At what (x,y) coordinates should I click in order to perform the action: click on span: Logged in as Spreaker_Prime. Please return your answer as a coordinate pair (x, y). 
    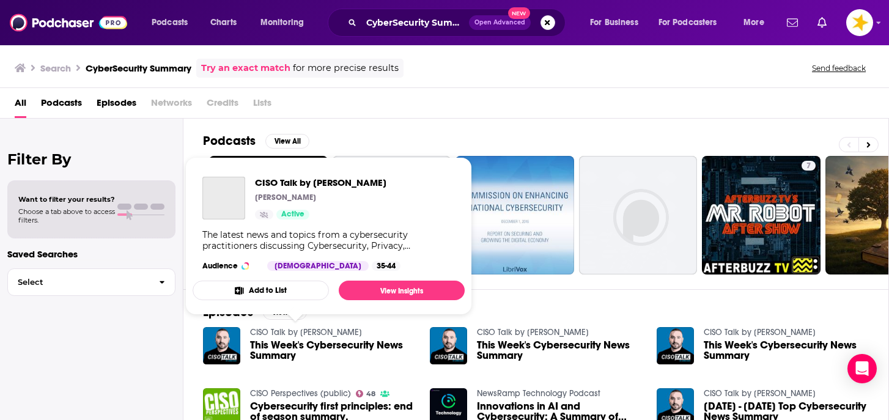
    Looking at the image, I should click on (859, 23).